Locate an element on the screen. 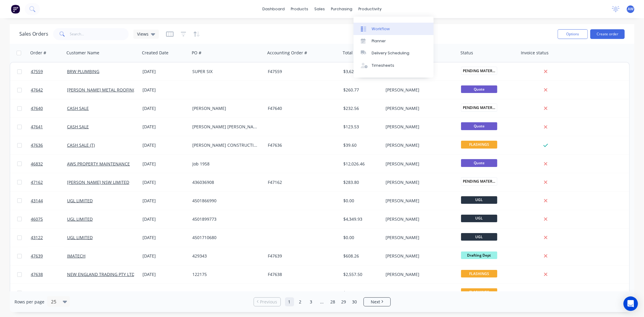  span: 43122 is located at coordinates (37, 238).